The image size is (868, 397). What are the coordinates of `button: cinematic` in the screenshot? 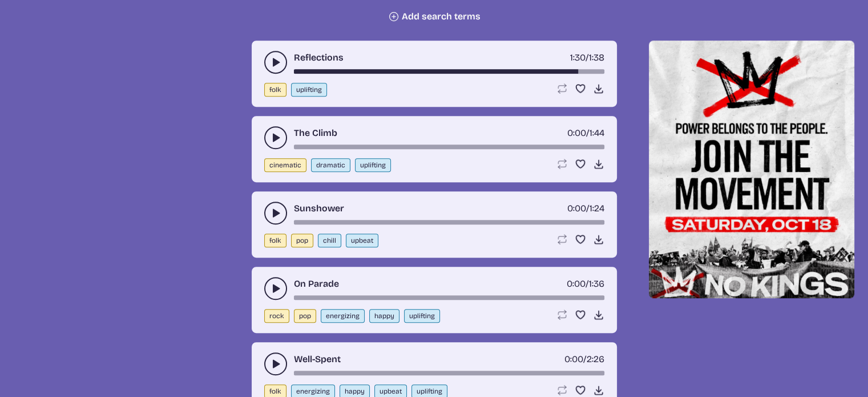 It's located at (285, 165).